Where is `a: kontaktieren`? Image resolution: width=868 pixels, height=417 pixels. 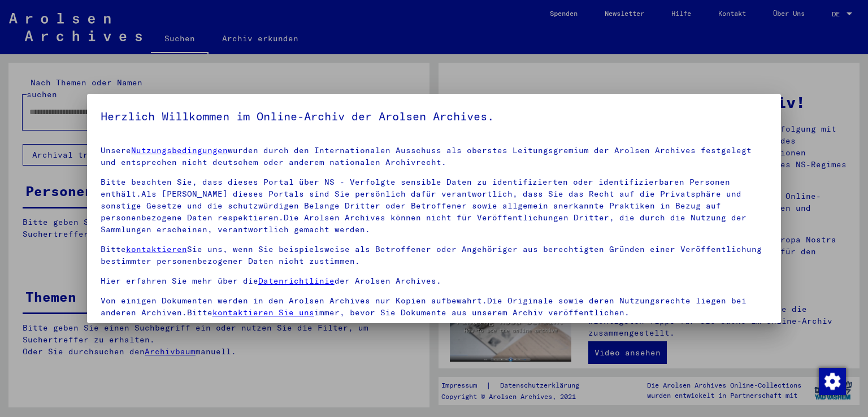 a: kontaktieren is located at coordinates (157, 249).